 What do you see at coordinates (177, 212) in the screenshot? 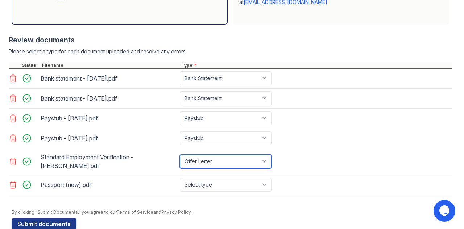
I see `a: Privacy Policy.` at bounding box center [177, 212].